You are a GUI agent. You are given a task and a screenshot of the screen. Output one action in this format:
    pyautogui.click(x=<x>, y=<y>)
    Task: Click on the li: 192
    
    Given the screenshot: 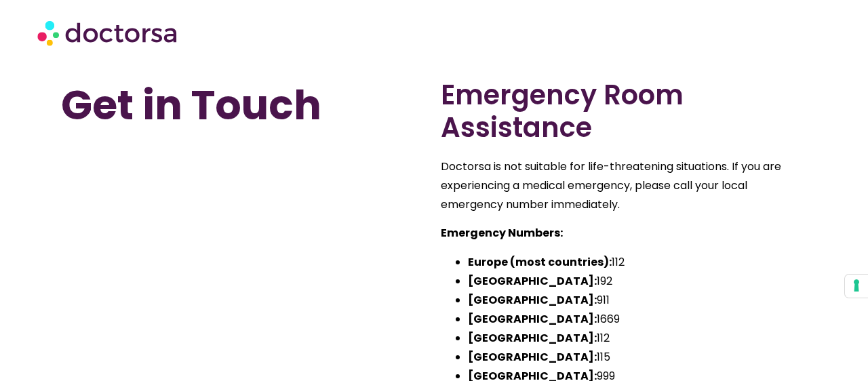 What is the action you would take?
    pyautogui.click(x=637, y=281)
    